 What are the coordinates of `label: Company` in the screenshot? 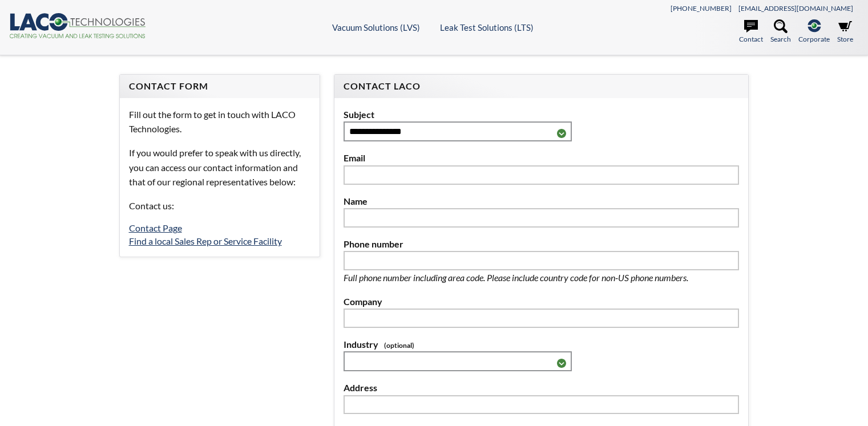 It's located at (541, 302).